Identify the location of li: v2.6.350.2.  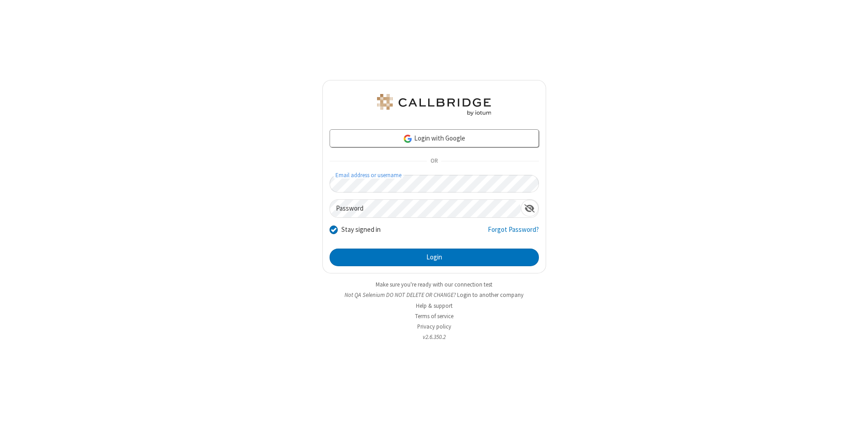
(434, 337).